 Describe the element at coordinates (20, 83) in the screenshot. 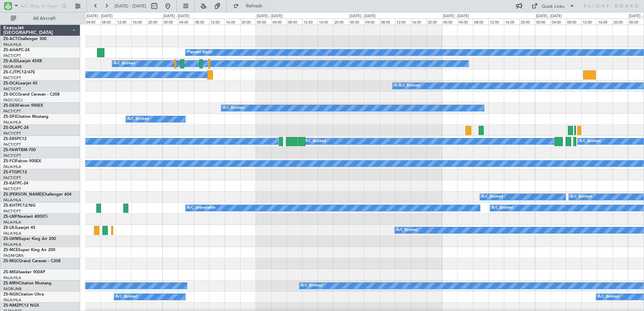

I see `a: ZS-DCALearjet 45` at that location.